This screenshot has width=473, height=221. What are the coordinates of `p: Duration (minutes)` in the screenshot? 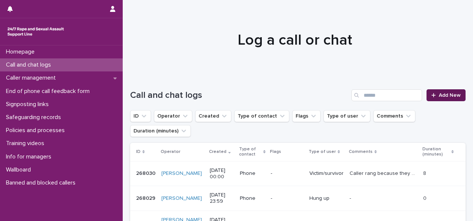 It's located at (436, 152).